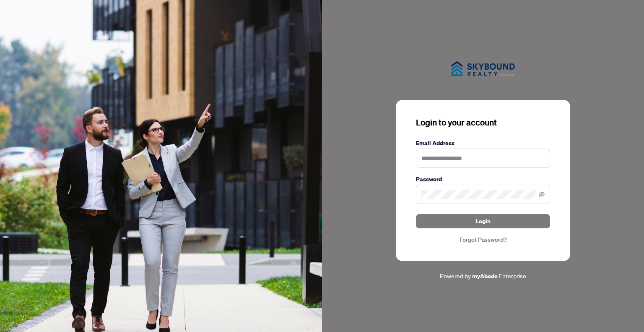  What do you see at coordinates (483, 221) in the screenshot?
I see `span: Login` at bounding box center [483, 221].